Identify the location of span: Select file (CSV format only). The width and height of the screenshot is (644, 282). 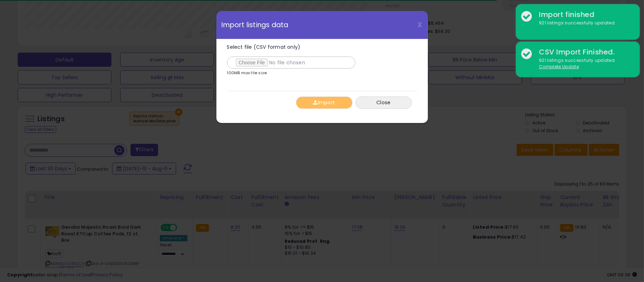
(264, 47).